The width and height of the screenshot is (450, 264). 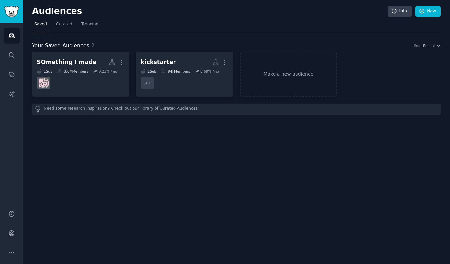 What do you see at coordinates (93, 45) in the screenshot?
I see `span: 2` at bounding box center [93, 45].